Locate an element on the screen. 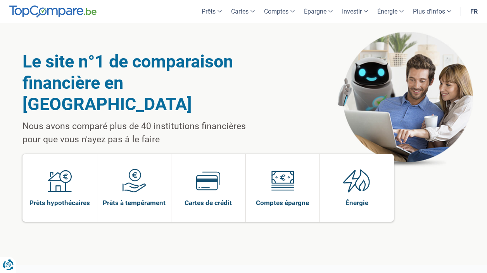 The width and height of the screenshot is (487, 273). img: Prêts hypothécaires is located at coordinates (60, 181).